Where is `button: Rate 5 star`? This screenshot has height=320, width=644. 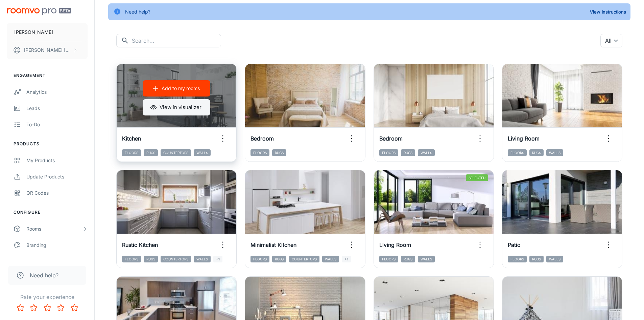
button: Rate 5 star is located at coordinates (74, 307).